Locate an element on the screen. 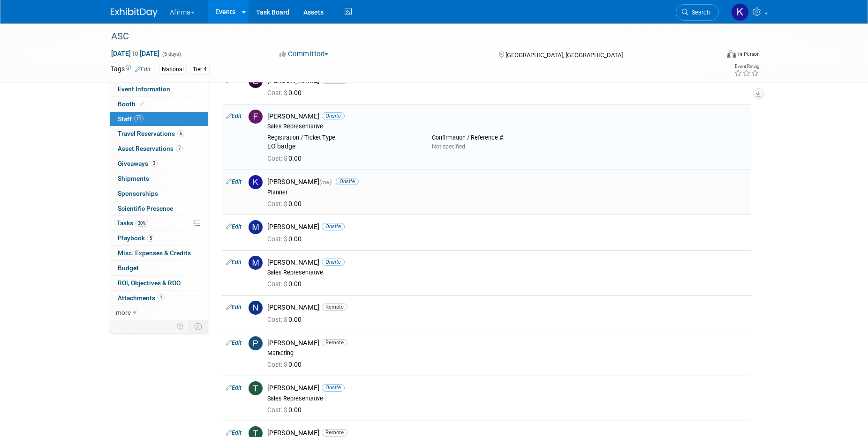  a: Event Information is located at coordinates (159, 89).